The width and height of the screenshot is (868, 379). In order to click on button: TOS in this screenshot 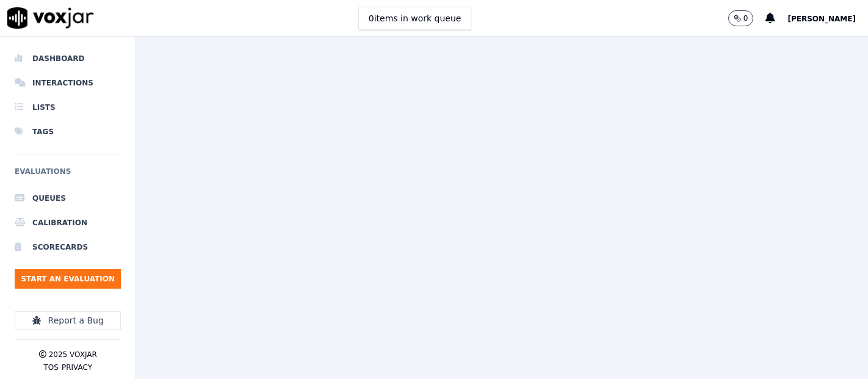, I will do `click(50, 367)`.